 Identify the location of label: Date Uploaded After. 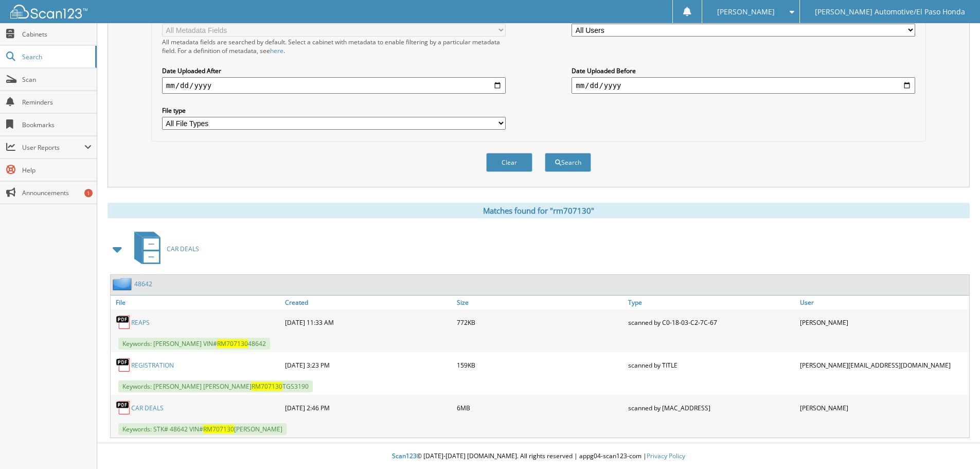
(334, 71).